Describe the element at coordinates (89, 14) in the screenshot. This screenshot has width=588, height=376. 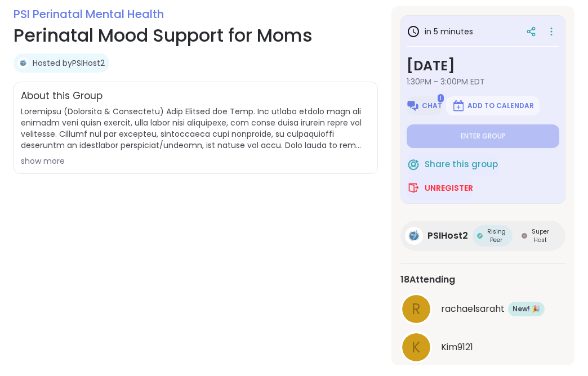
I see `a: PSI Perinatal Mental Health` at that location.